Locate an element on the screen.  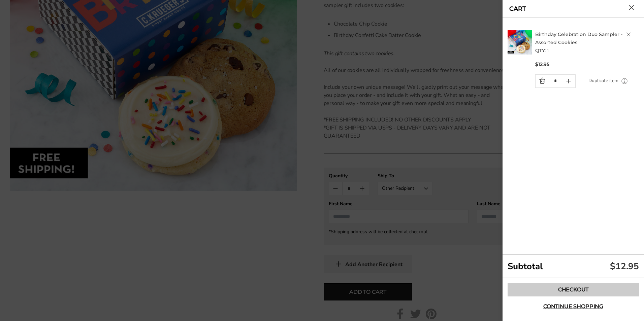
a: CART is located at coordinates (518, 9).